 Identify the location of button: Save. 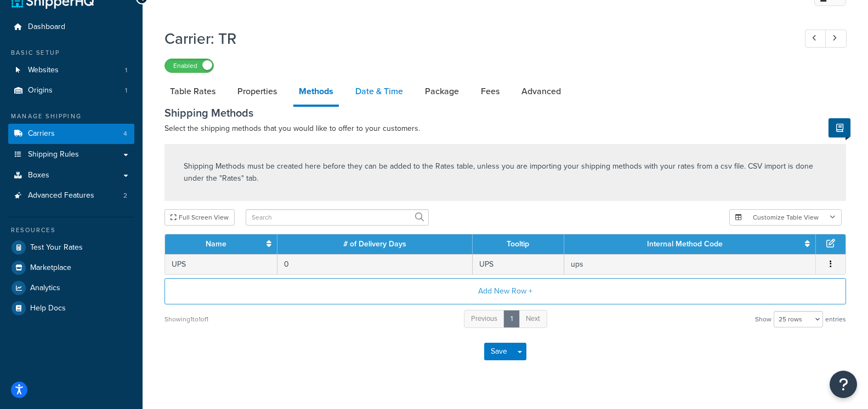
(499, 351).